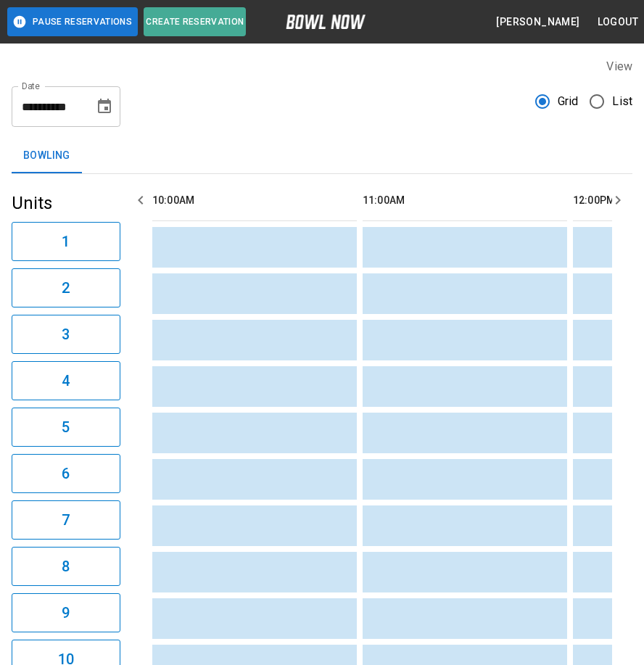 The width and height of the screenshot is (644, 665). Describe the element at coordinates (619, 66) in the screenshot. I see `label: View` at that location.